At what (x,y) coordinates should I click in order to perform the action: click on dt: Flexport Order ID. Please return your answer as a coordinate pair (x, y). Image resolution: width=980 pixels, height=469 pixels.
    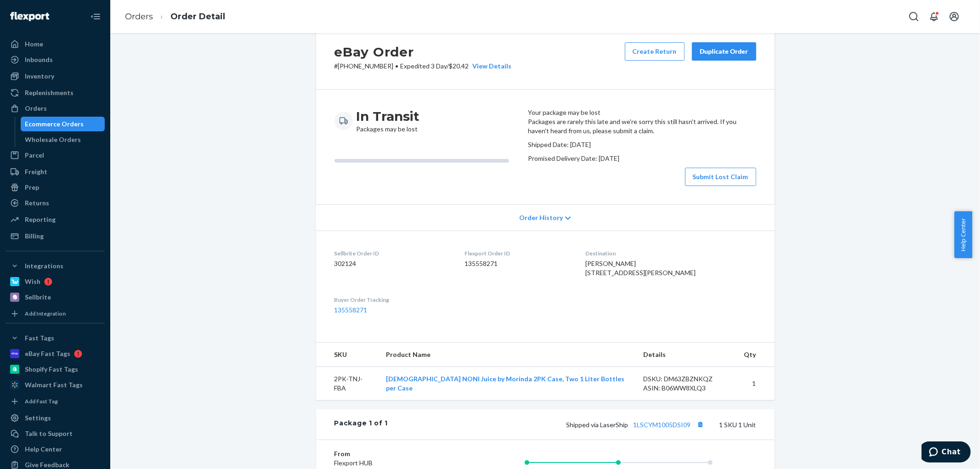
    Looking at the image, I should click on (517, 253).